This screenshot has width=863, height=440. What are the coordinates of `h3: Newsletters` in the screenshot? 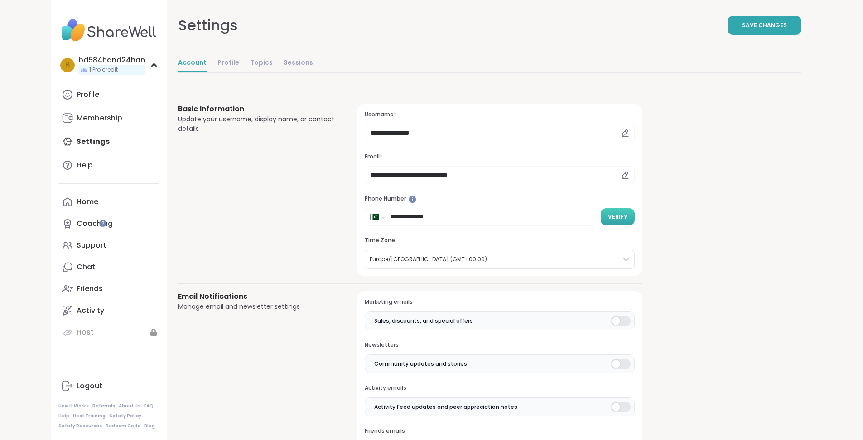 It's located at (499, 345).